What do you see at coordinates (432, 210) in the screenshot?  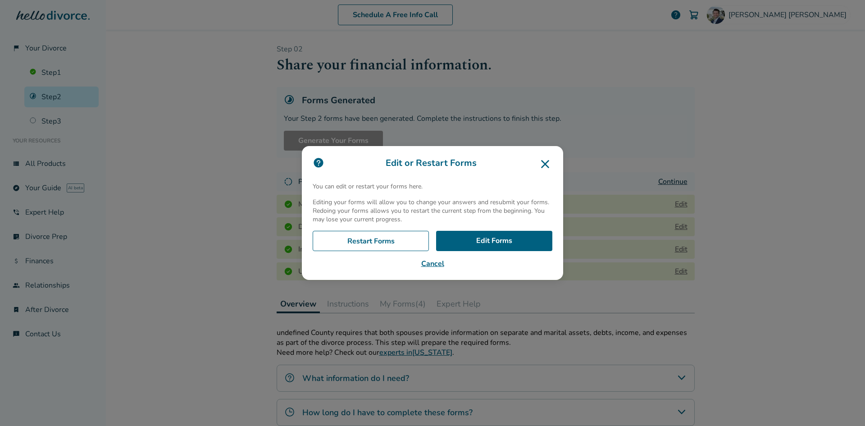 I see `p: Editing your forms will allow you to change your answers and resubmit your forms. Redoing your fo...` at bounding box center [432, 210].